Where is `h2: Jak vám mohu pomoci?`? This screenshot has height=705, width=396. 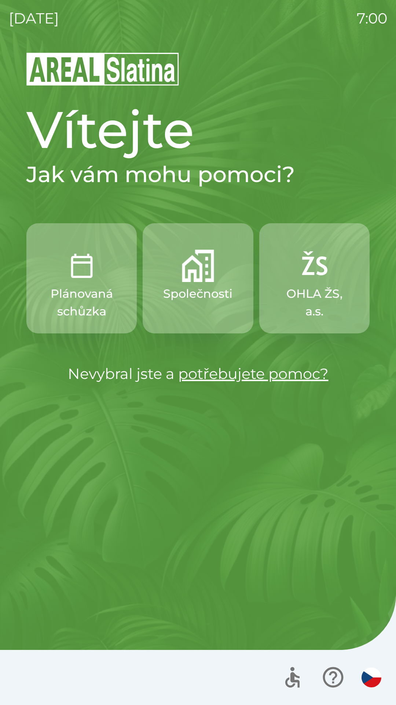 h2: Jak vám mohu pomoci? is located at coordinates (198, 174).